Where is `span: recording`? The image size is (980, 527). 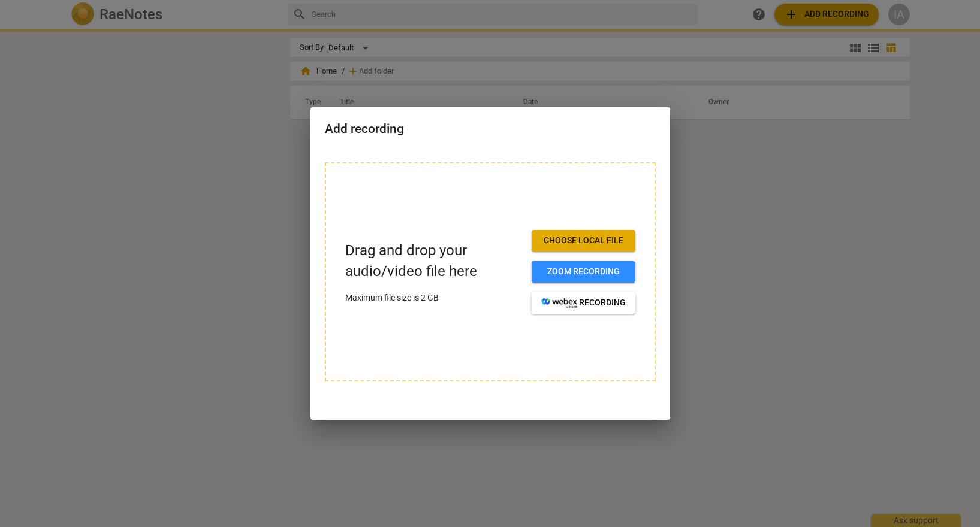 span: recording is located at coordinates (583, 303).